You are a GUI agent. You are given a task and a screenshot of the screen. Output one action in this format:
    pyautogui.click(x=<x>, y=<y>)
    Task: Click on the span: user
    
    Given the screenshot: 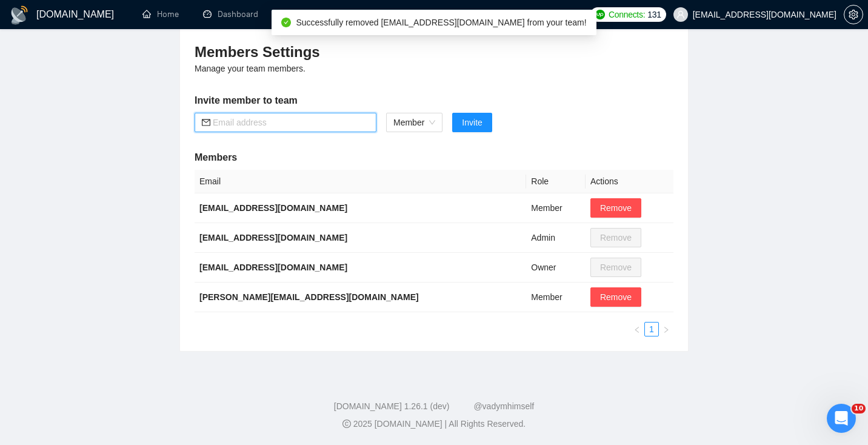 What is the action you would take?
    pyautogui.click(x=681, y=14)
    